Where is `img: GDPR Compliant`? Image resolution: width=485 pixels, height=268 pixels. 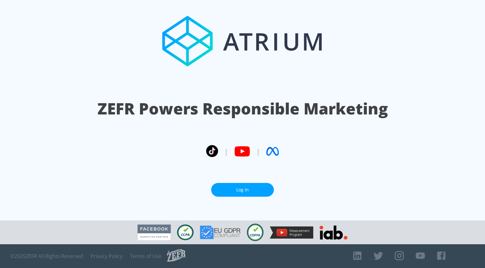 img: GDPR Compliant is located at coordinates (220, 233).